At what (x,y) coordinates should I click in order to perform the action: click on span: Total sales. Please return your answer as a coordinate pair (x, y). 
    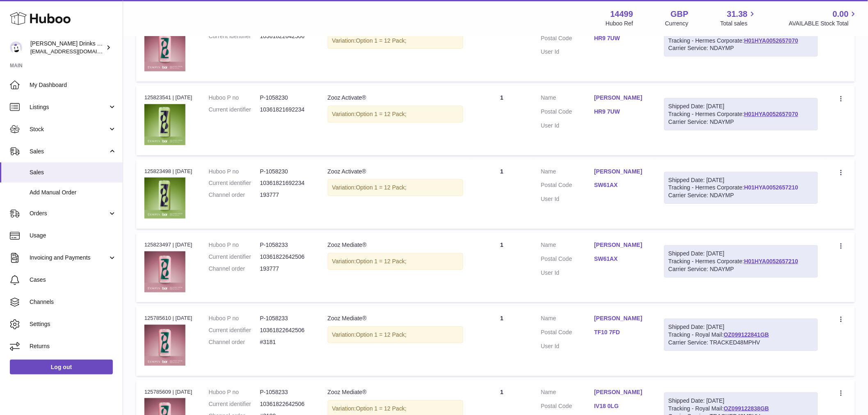
    Looking at the image, I should click on (738, 24).